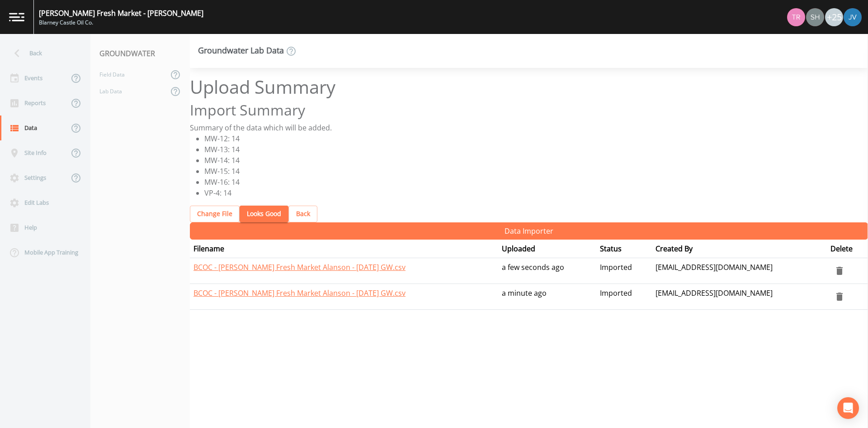  Describe the element at coordinates (537, 139) in the screenshot. I see `li: MW-12: 14` at that location.